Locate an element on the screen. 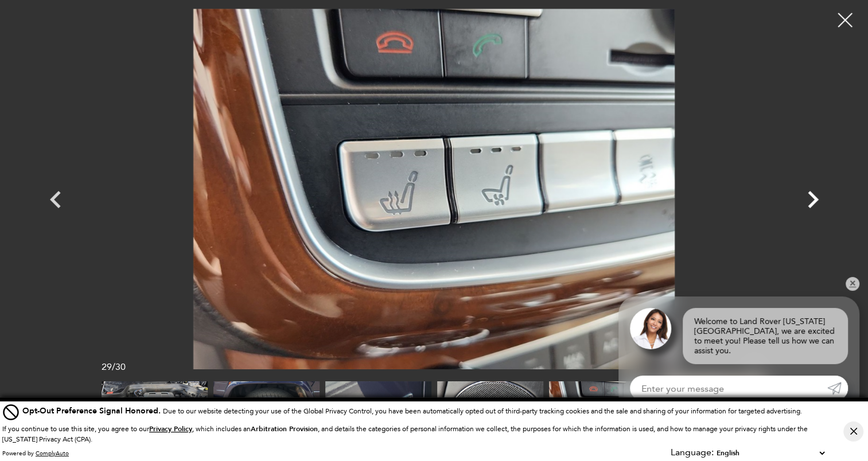 The image size is (868, 461). img: Used 2018 designo Mystic Blue Metallic Mercedes-Benz G 550 image 26 is located at coordinates (266, 421).